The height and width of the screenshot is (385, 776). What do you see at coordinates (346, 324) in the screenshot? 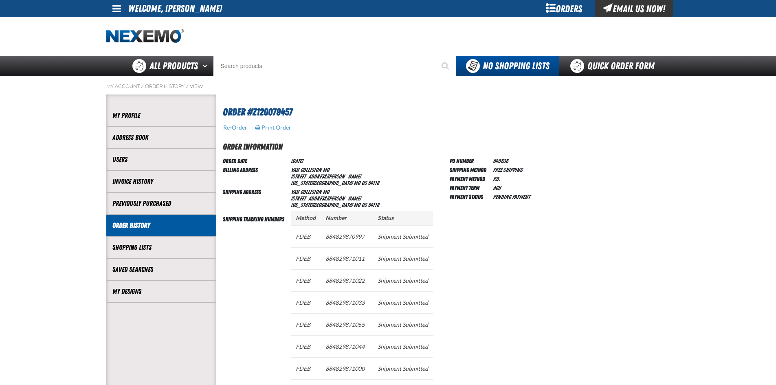
I see `td: 884829871055` at bounding box center [346, 324].